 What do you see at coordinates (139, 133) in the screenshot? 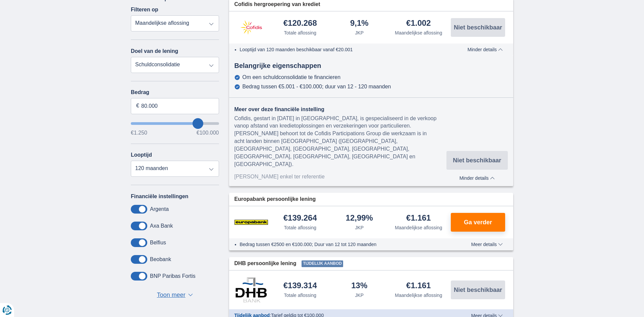
I see `span: €1.250` at bounding box center [139, 133].